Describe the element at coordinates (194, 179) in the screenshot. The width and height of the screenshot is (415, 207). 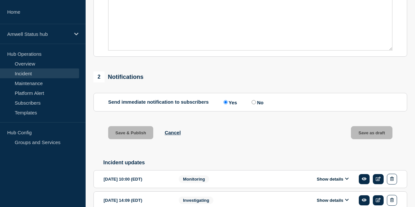
I see `span: Monitoring` at that location.